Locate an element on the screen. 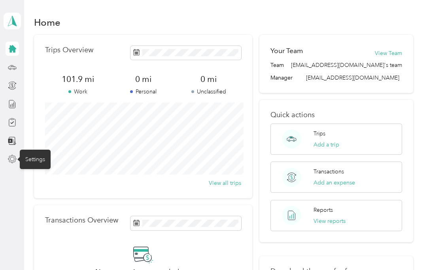 This screenshot has height=270, width=427. p: Trips is located at coordinates (319, 133).